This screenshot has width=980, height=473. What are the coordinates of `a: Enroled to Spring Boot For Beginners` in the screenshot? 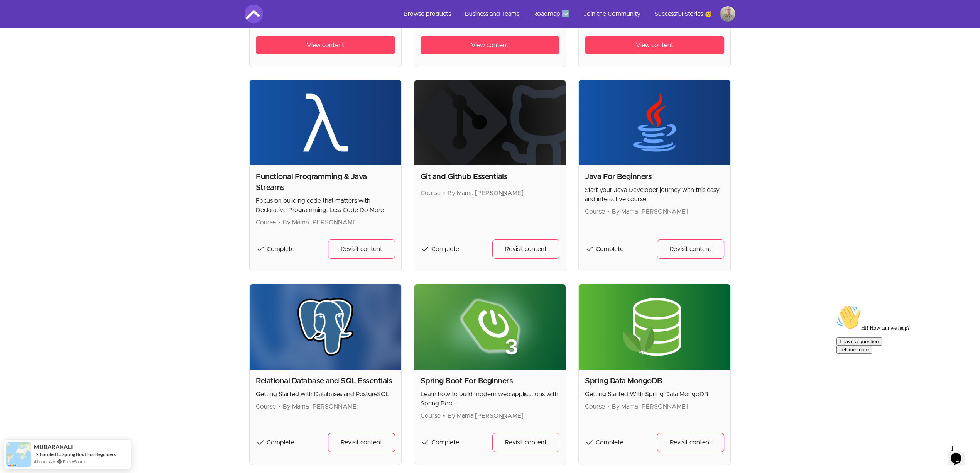 It's located at (77, 454).